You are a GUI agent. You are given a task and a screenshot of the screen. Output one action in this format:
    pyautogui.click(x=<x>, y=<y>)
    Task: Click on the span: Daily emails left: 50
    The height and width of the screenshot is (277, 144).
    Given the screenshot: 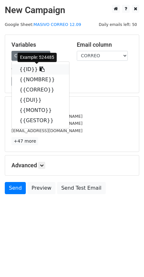 What is the action you would take?
    pyautogui.click(x=118, y=25)
    